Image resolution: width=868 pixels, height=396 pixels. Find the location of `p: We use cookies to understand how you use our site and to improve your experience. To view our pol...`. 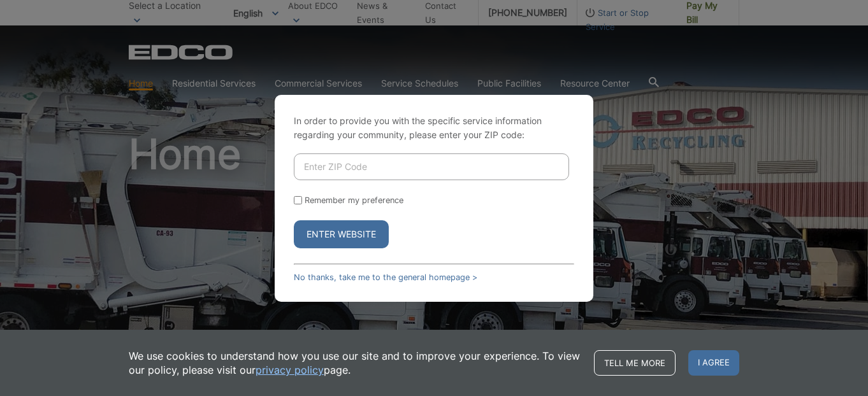

p: We use cookies to understand how you use our site and to improve your experience. To view our pol... is located at coordinates (355, 363).